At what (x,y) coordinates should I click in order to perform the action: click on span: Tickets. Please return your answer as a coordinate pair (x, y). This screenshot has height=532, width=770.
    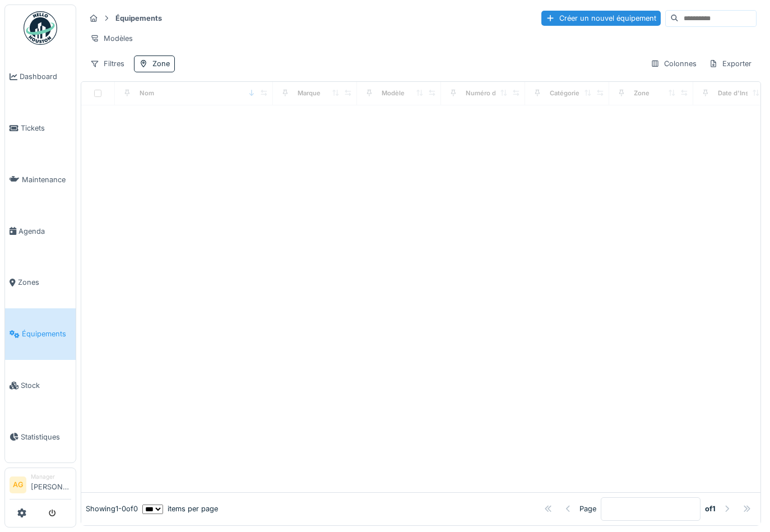
    Looking at the image, I should click on (46, 128).